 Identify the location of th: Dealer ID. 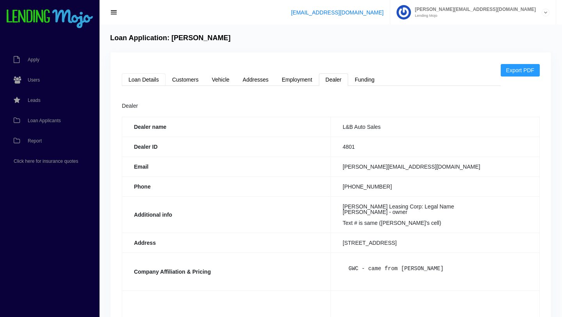
(226, 146).